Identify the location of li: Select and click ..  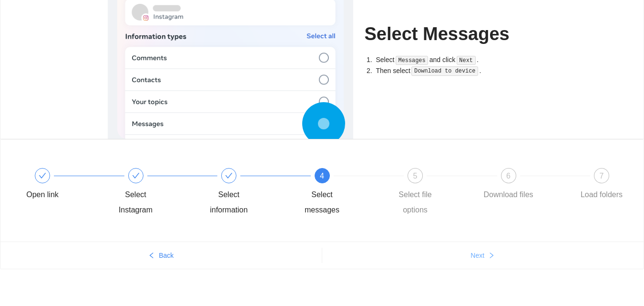
(455, 60).